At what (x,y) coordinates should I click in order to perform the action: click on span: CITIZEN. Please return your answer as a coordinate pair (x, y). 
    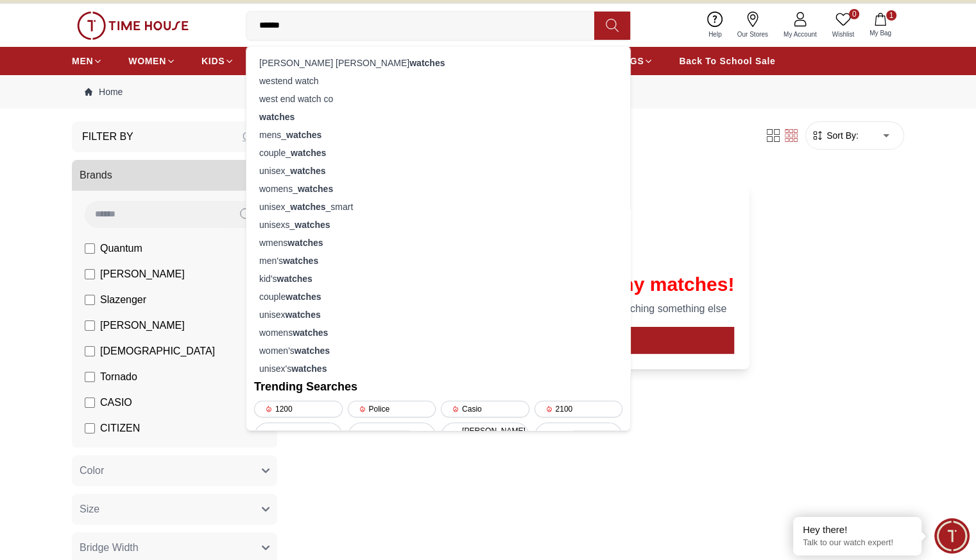
    Looking at the image, I should click on (120, 428).